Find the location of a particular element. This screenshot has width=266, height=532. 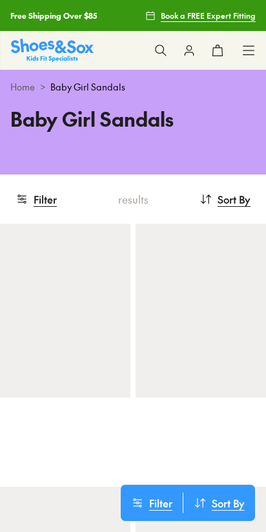

span: Book a FREE Expert Fitting is located at coordinates (208, 16).